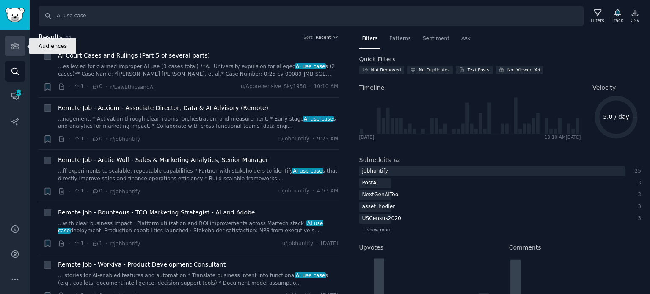 Image resolution: width=650 pixels, height=294 pixels. I want to click on span: 62, so click(397, 161).